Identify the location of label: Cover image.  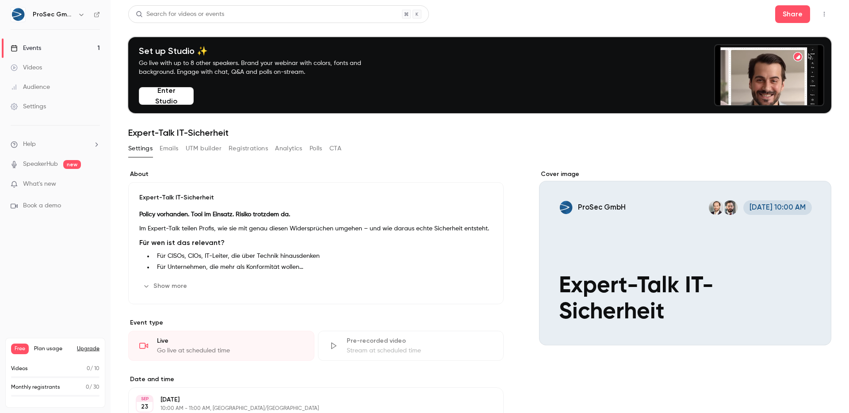
(685, 174).